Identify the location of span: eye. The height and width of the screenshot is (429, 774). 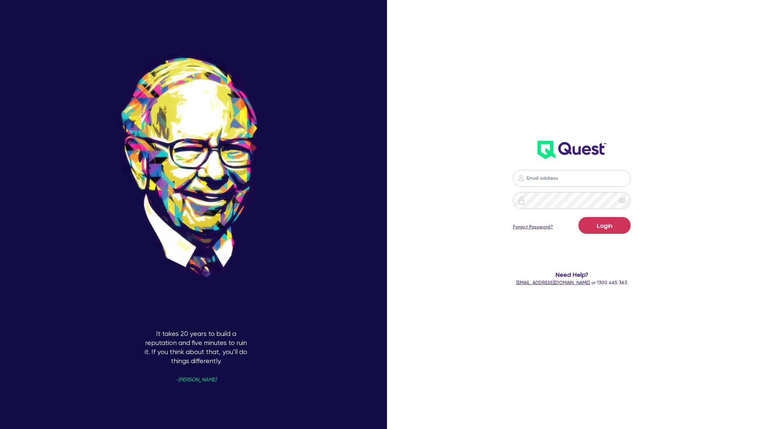
(622, 200).